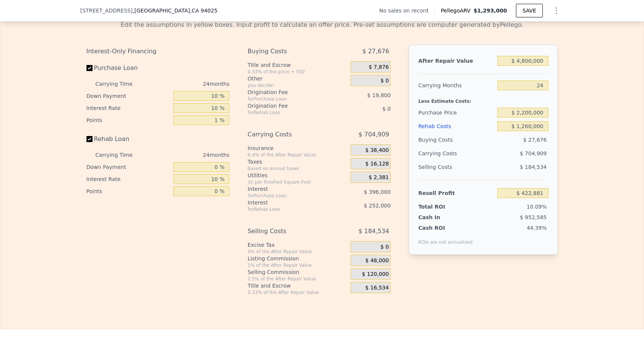 This screenshot has width=644, height=342. Describe the element at coordinates (298, 162) in the screenshot. I see `div: Taxes` at that location.